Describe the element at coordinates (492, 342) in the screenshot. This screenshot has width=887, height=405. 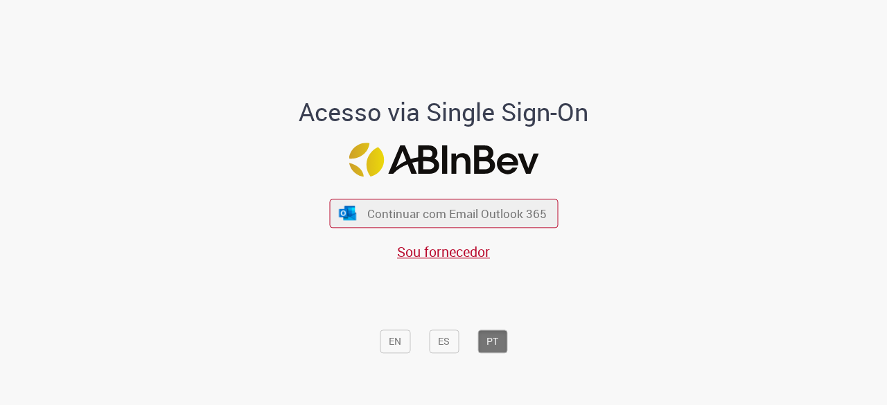
I see `button: PT` at that location.